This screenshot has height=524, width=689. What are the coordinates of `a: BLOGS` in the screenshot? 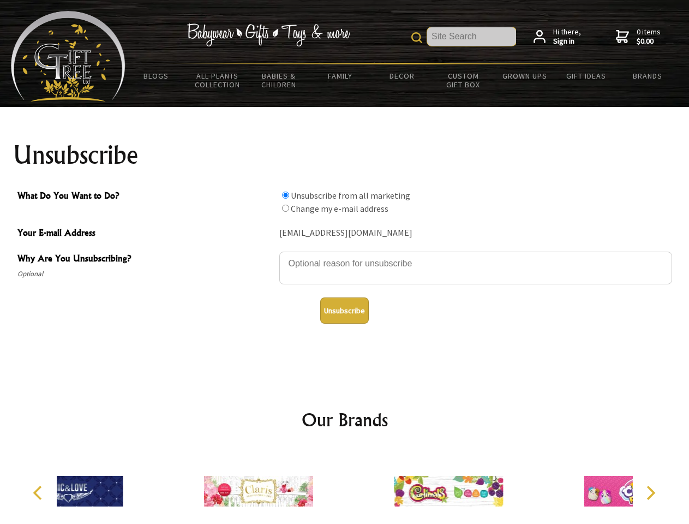 It's located at (156, 76).